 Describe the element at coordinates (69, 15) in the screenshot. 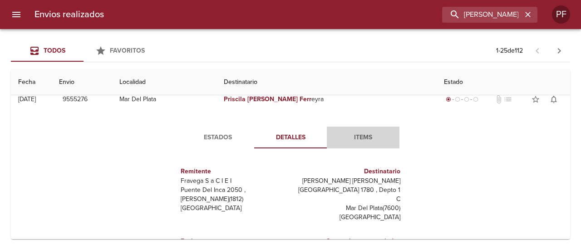

I see `h6: Envios realizados` at that location.